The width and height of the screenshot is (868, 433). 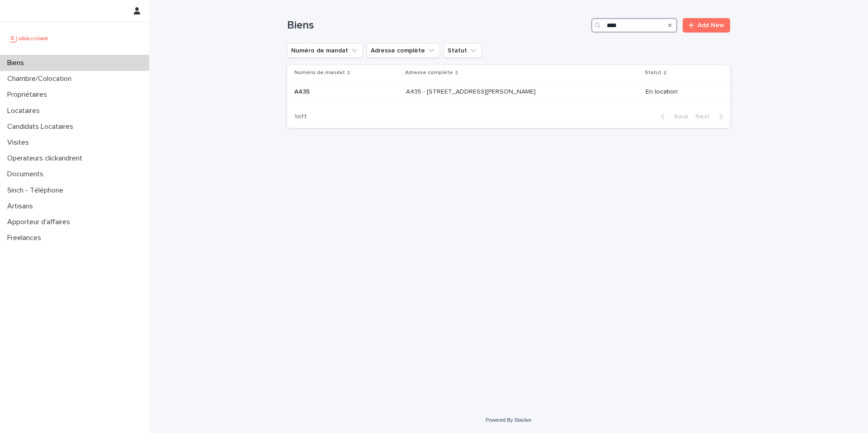 I want to click on p: Adresse complète, so click(x=429, y=73).